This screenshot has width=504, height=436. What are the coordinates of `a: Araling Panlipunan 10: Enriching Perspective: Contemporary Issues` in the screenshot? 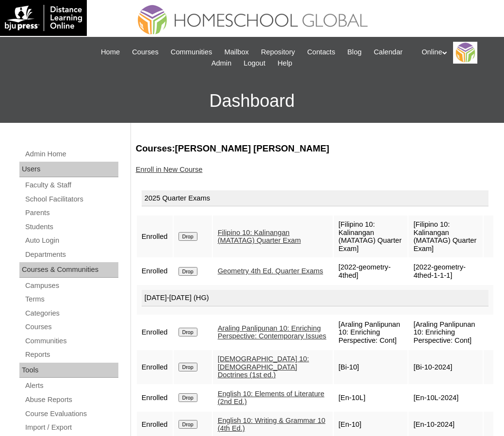 It's located at (272, 332).